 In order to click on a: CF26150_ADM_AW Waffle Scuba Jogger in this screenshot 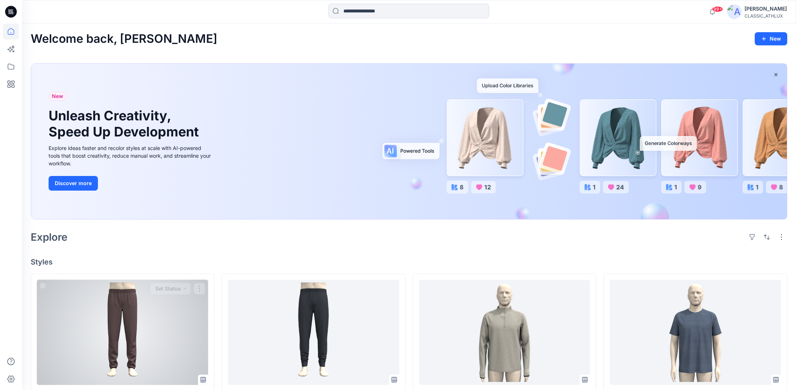, I will do `click(122, 332)`.